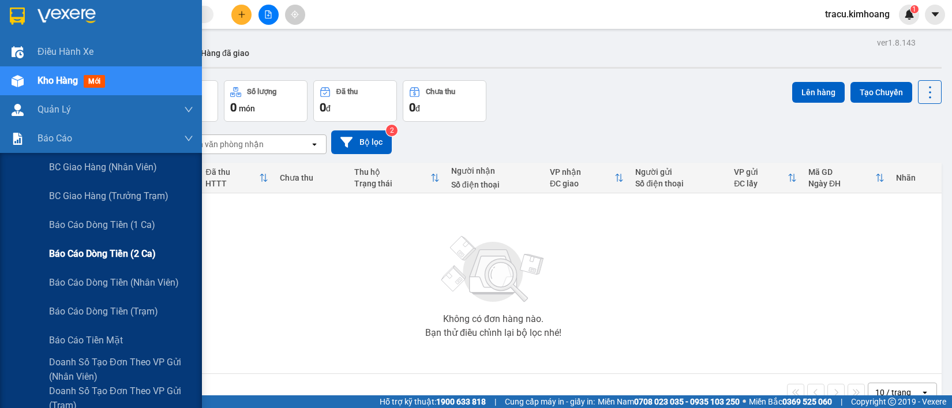 The width and height of the screenshot is (952, 408). Describe the element at coordinates (910, 14) in the screenshot. I see `img: icon-new-feature` at that location.